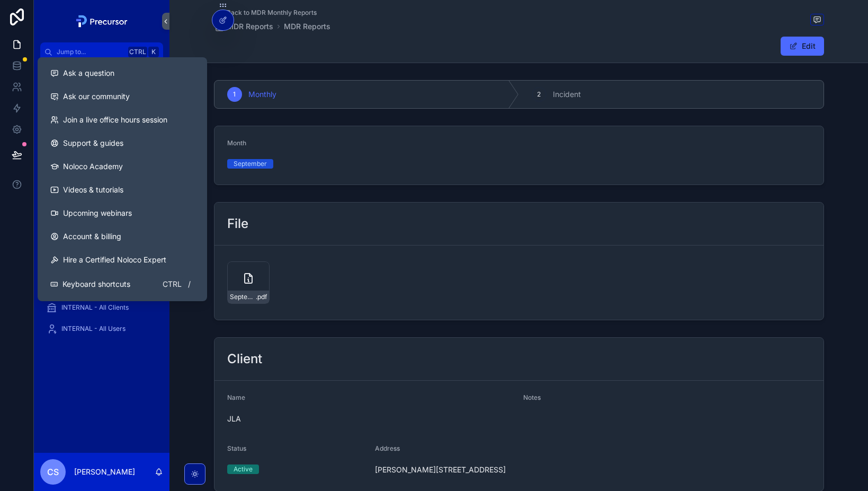 The image size is (868, 491). Describe the element at coordinates (236, 143) in the screenshot. I see `span: Month` at that location.